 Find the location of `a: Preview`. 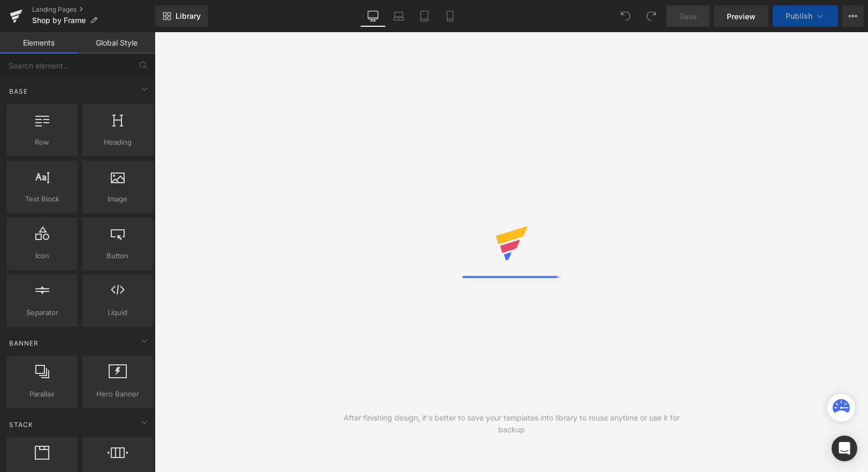

a: Preview is located at coordinates (741, 16).